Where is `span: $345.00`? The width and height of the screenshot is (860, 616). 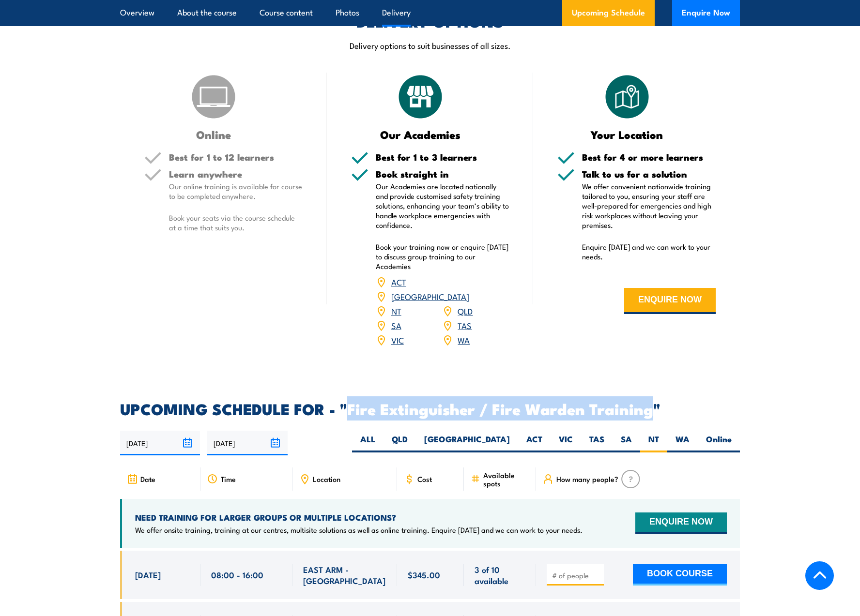
span: $345.00 is located at coordinates (424, 574).